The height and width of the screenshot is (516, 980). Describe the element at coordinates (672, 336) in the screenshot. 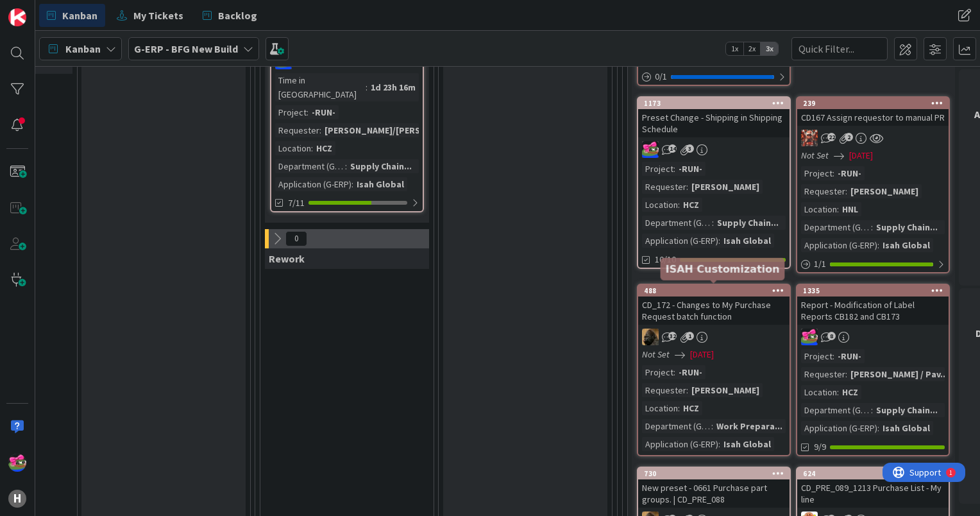

I see `span: 32` at that location.